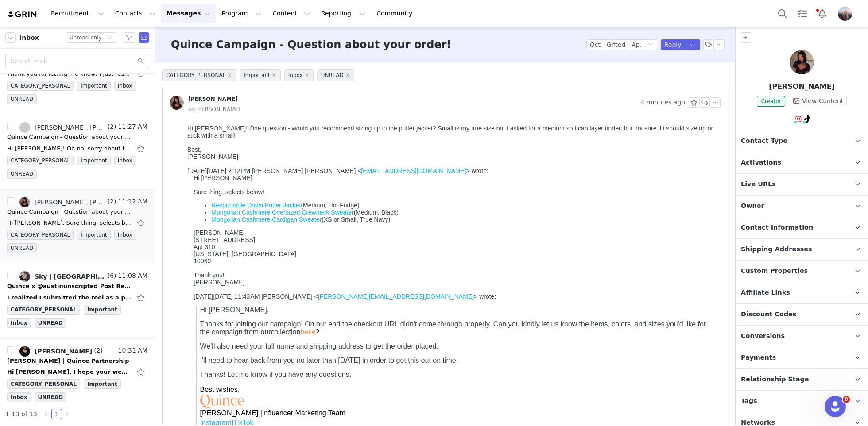 This screenshot has height=426, width=868. I want to click on span: et us know the items, colors, and sizes you'd like for the campaign from our, so click(269, 207).